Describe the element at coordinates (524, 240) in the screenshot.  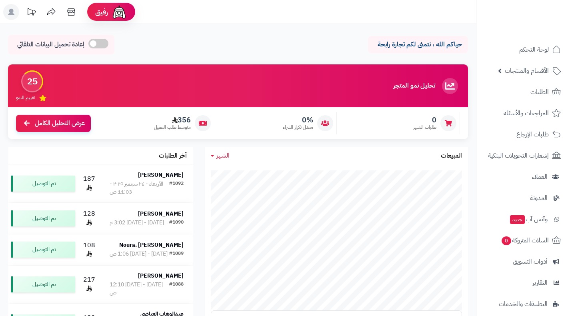
I see `span: السلات المتروكة` at that location.